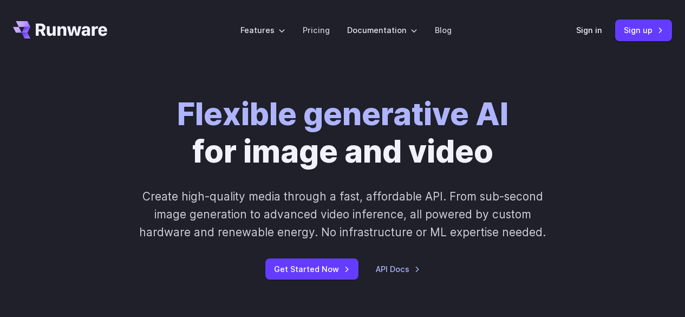  Describe the element at coordinates (316, 30) in the screenshot. I see `a: Pricing` at that location.